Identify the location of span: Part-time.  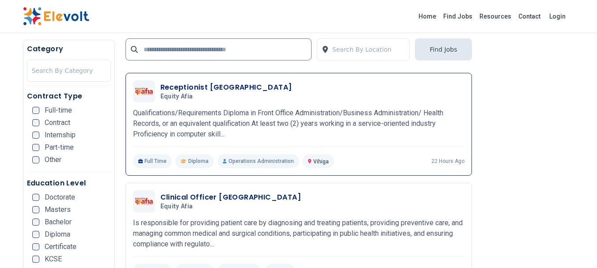
(59, 148).